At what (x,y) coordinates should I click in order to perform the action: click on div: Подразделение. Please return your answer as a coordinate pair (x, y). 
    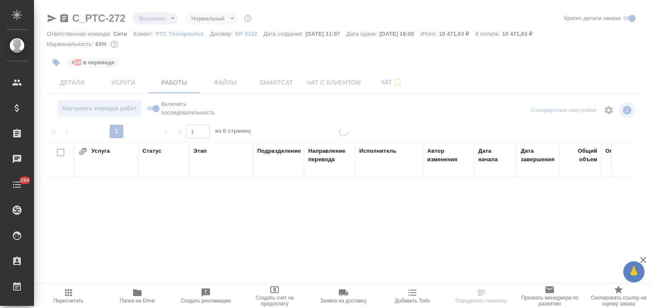
    Looking at the image, I should click on (279, 151).